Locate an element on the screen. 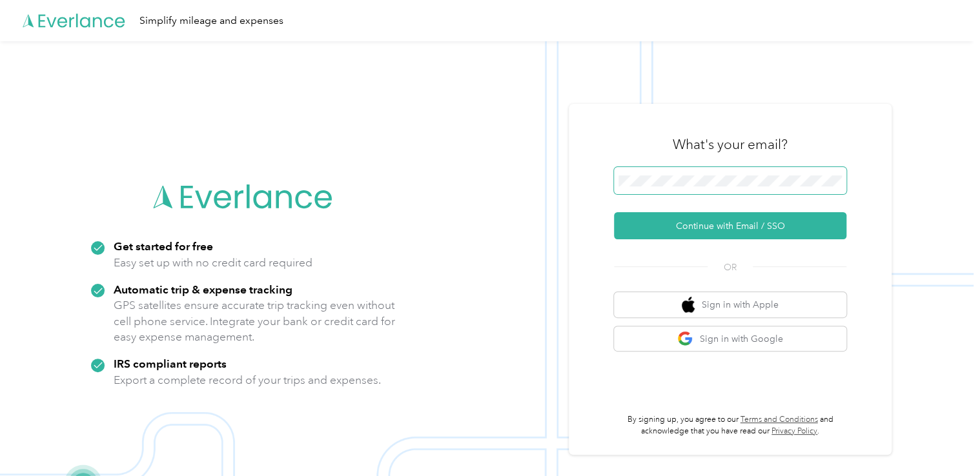 This screenshot has width=980, height=476. strong: Automatic trip & expense tracking is located at coordinates (202, 289).